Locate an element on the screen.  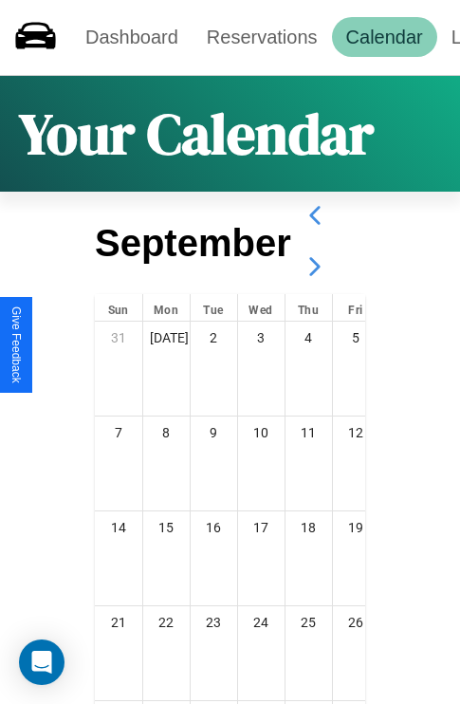
div: Wed is located at coordinates (261, 308).